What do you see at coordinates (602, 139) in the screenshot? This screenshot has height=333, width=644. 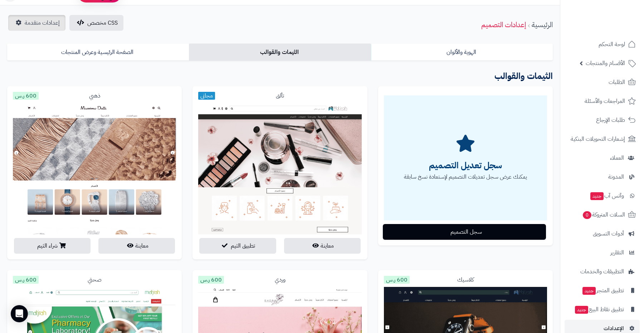 I see `a: إشعارات التحويلات البنكية` at bounding box center [602, 139].